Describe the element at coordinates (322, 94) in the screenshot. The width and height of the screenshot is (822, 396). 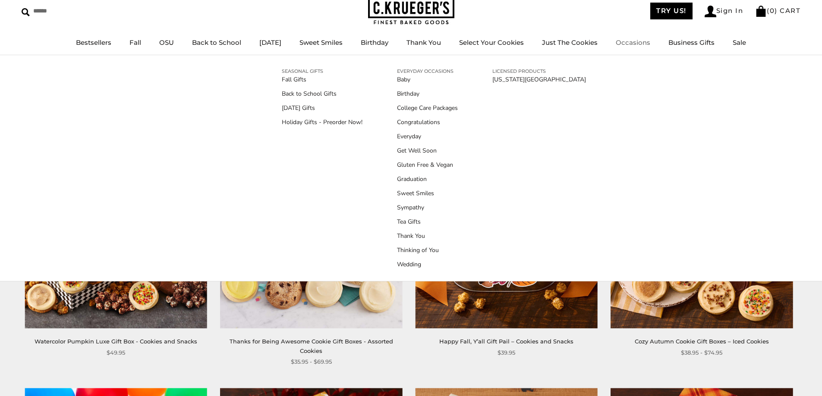
I see `a: Back to School Gifts` at that location.